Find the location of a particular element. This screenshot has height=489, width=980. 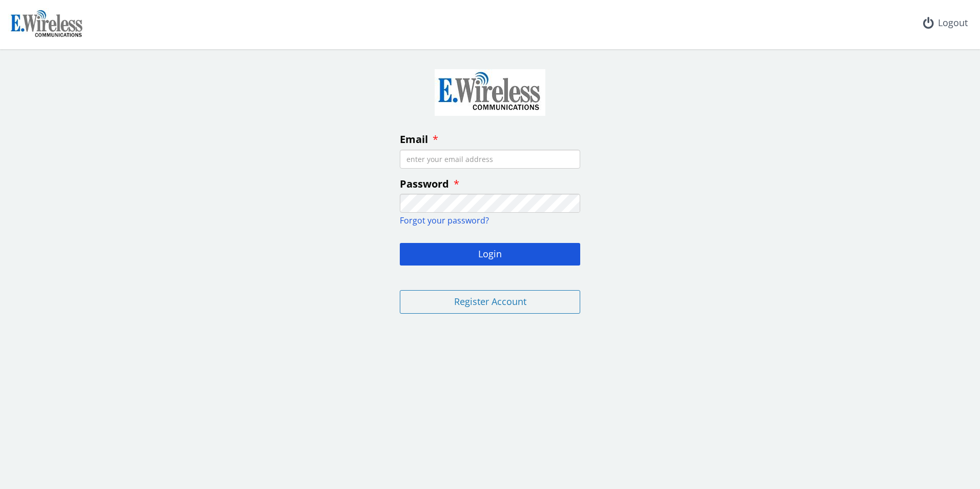

a: Forgot your password? is located at coordinates (444, 221).